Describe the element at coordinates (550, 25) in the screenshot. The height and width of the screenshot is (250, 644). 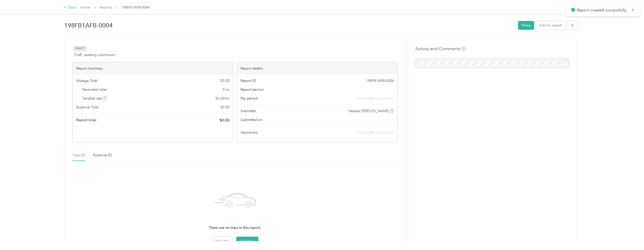
I see `button: Add to report` at that location.